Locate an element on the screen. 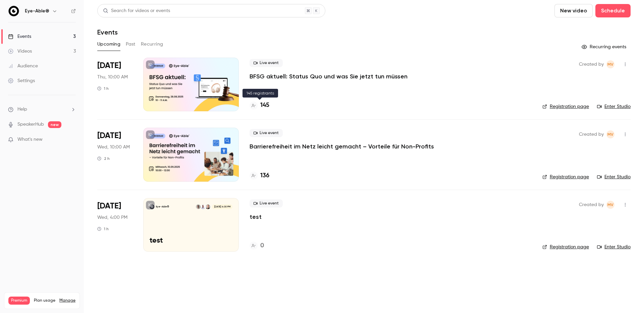  span: What's new is located at coordinates (30, 139).